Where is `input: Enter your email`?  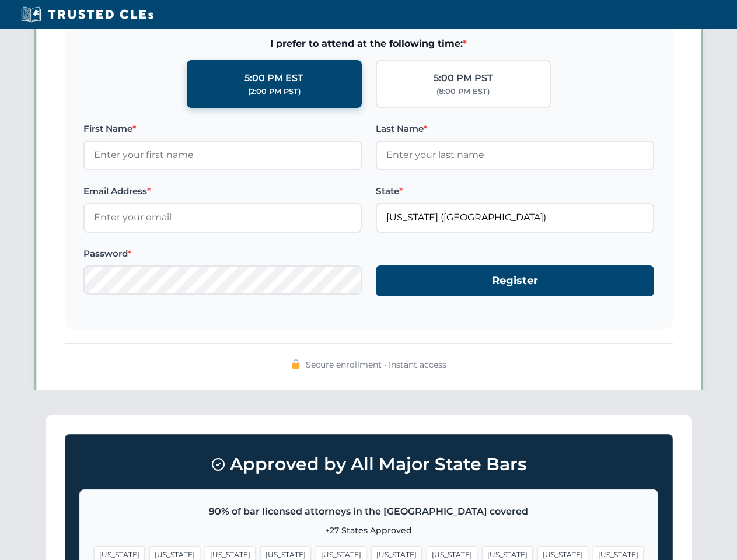 input: Enter your email is located at coordinates (222, 217).